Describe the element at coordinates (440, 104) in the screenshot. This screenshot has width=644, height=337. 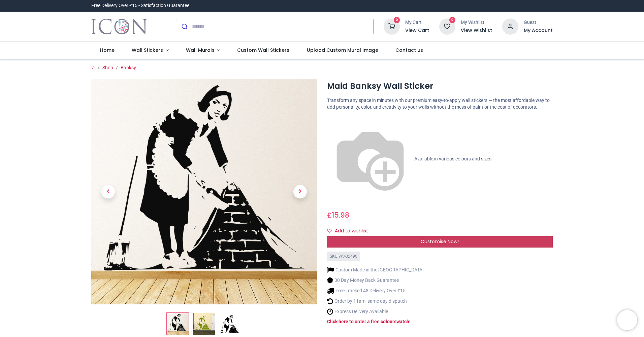
I see `p: Transform any space in minutes with our premium easy-to-apply wall stickers — the most affordable...` at that location.